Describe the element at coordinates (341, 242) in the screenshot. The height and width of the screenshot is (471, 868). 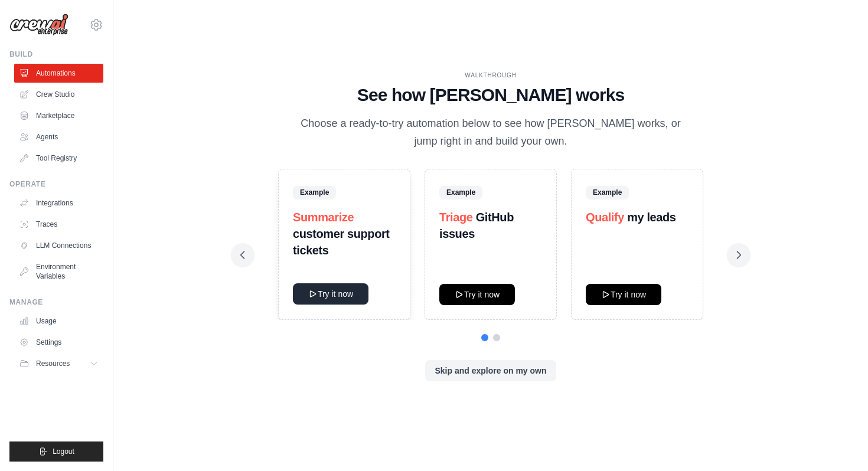
I see `strong: customer support tickets` at that location.